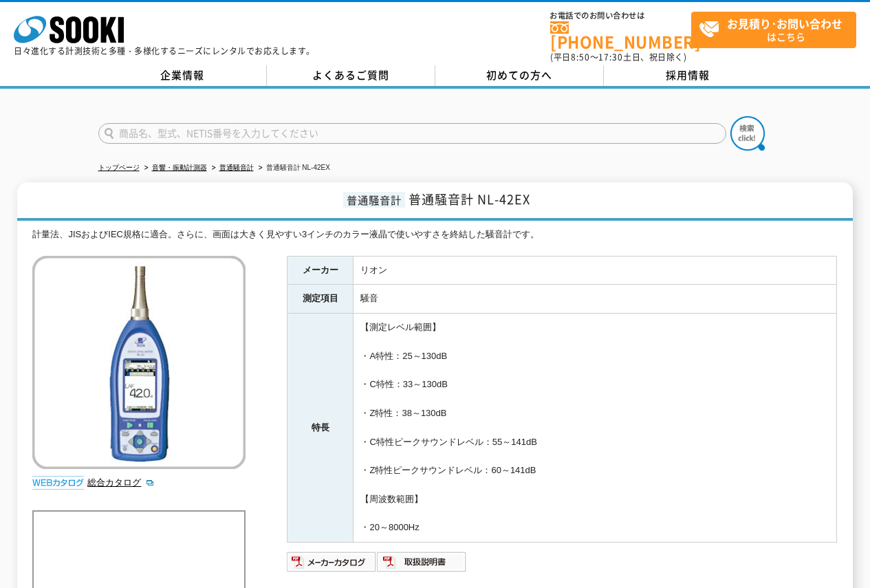 The height and width of the screenshot is (588, 870). I want to click on p: 日々進化する計測技術と多種・多様化するニーズにレンタルでお応えします。, so click(164, 51).